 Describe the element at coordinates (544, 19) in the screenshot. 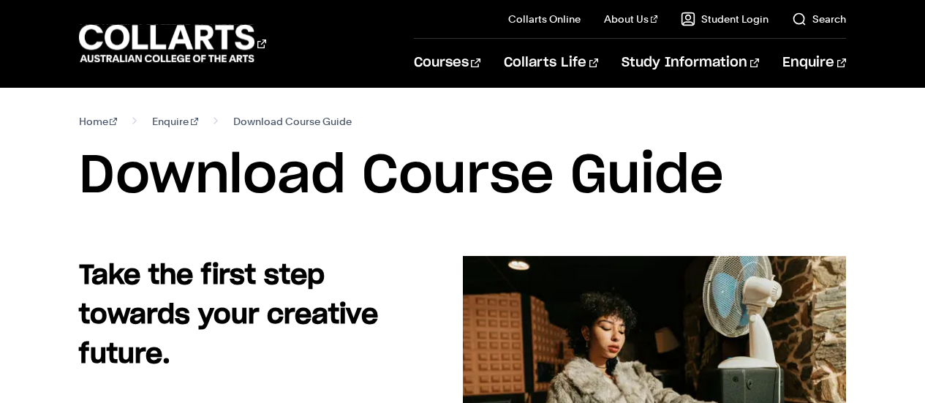

I see `a: Collarts Online` at that location.